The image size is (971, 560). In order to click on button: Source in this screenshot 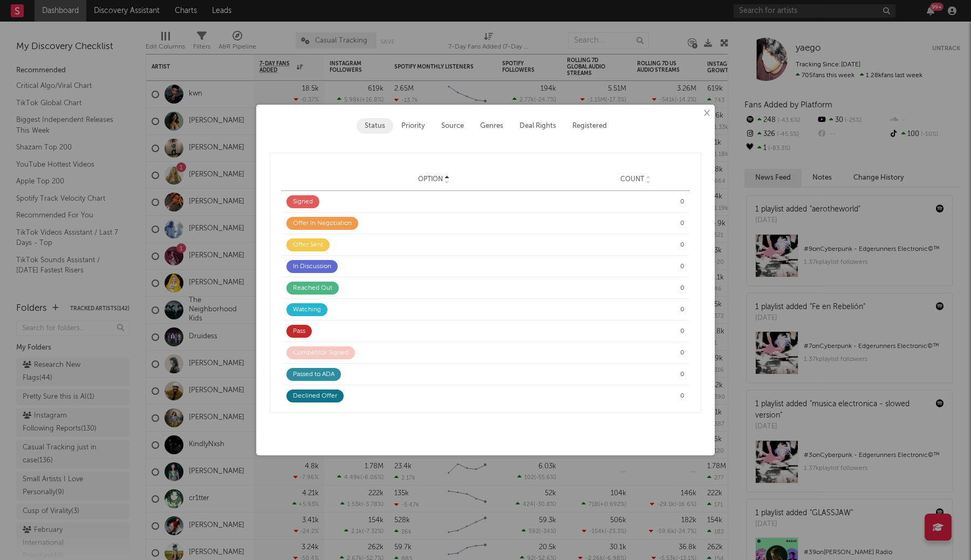, I will do `click(453, 125)`.